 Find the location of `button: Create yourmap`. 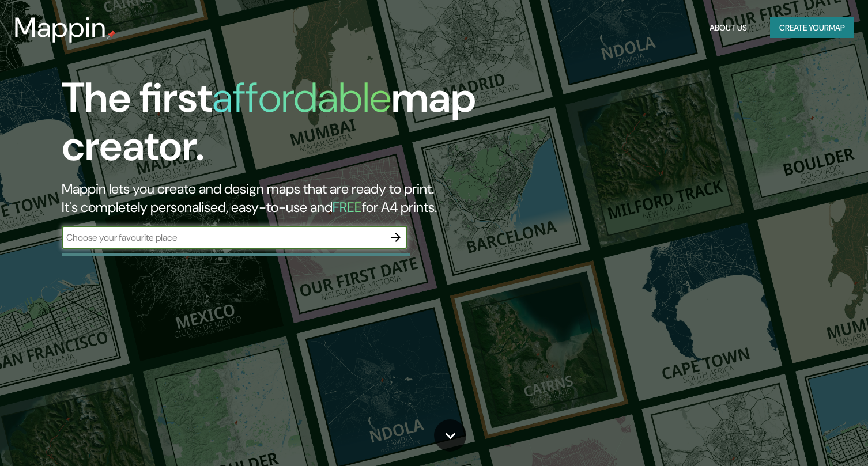

button: Create yourmap is located at coordinates (812, 28).